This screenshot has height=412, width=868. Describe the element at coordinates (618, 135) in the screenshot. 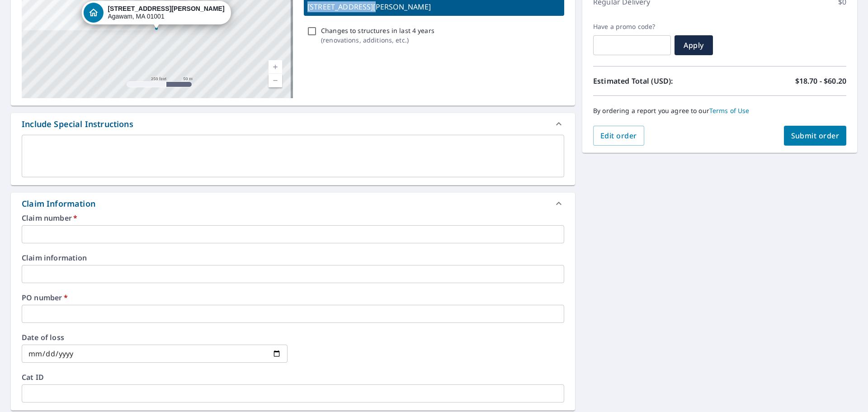

I see `button: Edit order` at that location.